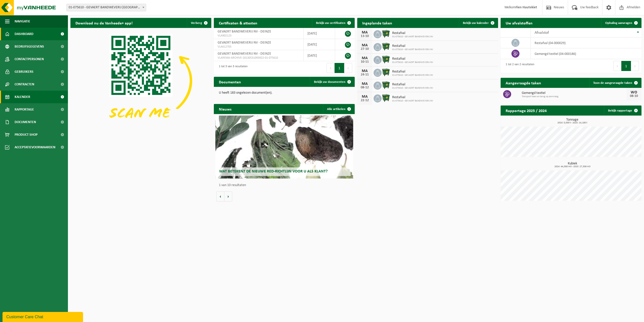  I want to click on button: Vorige, so click(220, 196).